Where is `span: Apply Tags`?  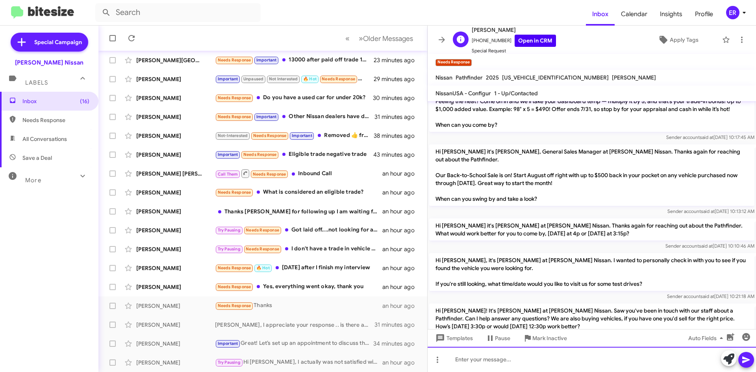 span: Apply Tags is located at coordinates (684, 40).